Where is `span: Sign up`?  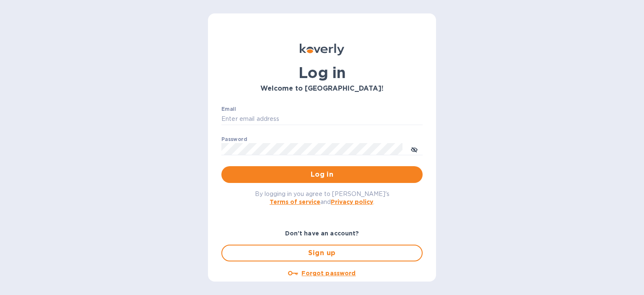 span: Sign up is located at coordinates (322, 253).